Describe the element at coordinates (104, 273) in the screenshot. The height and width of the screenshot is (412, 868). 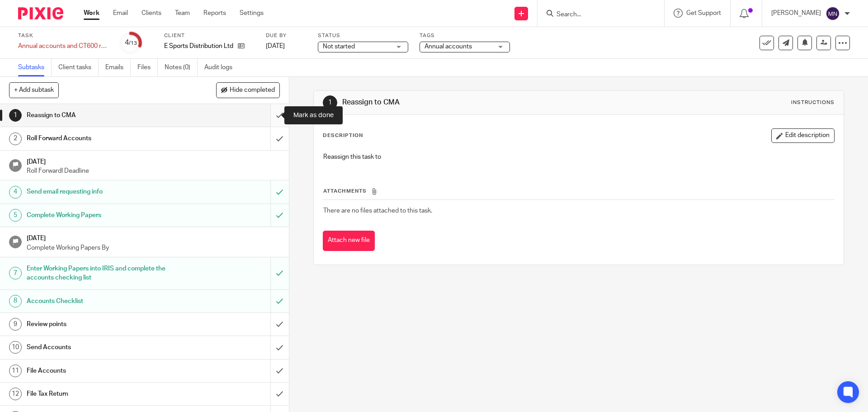
I see `h1: Enter Working Papers into IRIS and complete the accounts checking list` at that location.